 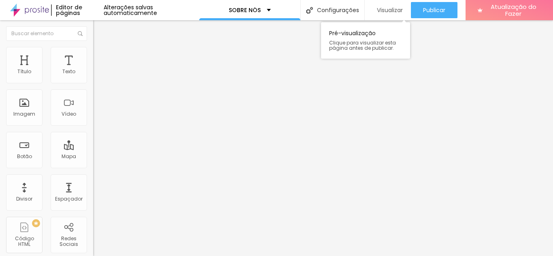 What do you see at coordinates (69, 10) in the screenshot?
I see `font: Editor de páginas` at bounding box center [69, 10].